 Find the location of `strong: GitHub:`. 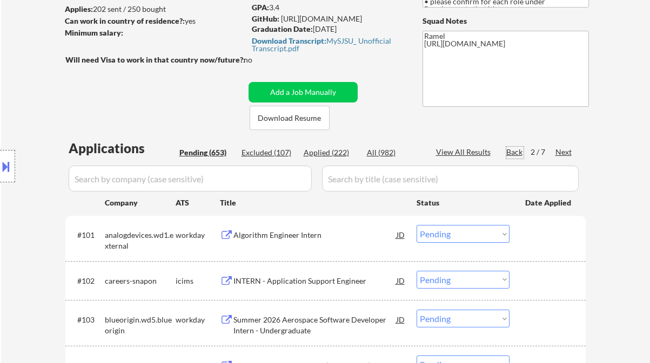

strong: GitHub: is located at coordinates (265, 18).